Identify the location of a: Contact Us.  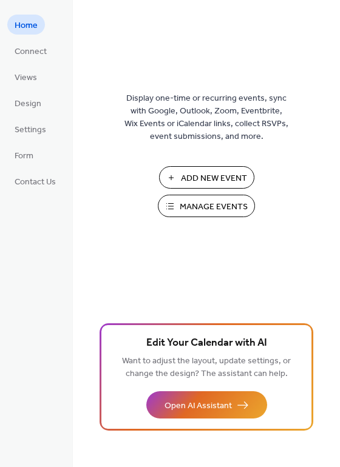
(35, 181).